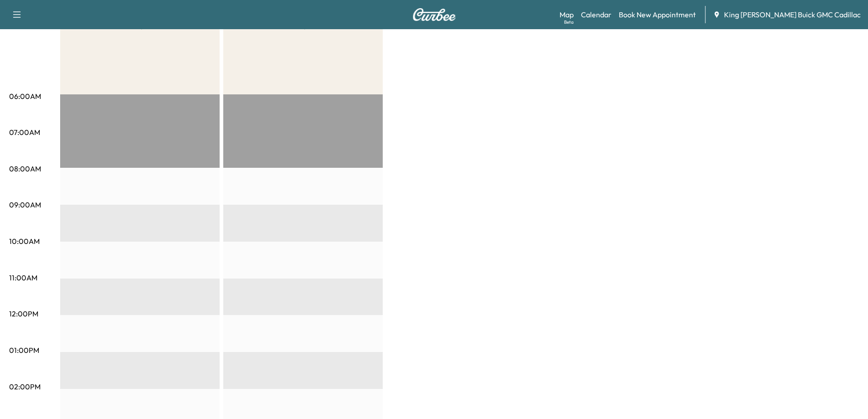 Image resolution: width=868 pixels, height=419 pixels. What do you see at coordinates (24, 241) in the screenshot?
I see `p: 10:00AM` at bounding box center [24, 241].